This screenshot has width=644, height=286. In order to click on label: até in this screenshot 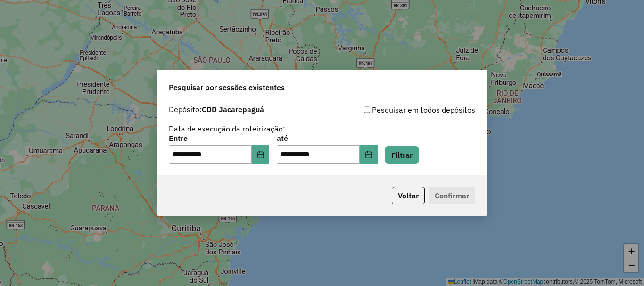, I will do `click(327, 138)`.